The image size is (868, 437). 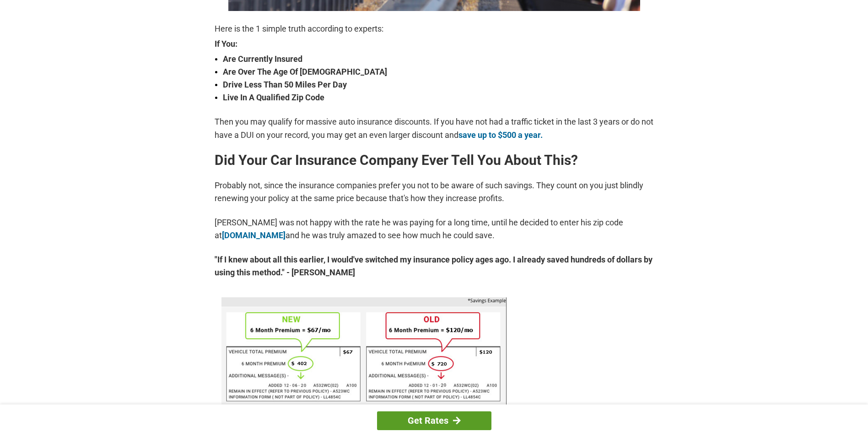 I want to click on strong: Drive Less Than 50 Miles Per Day, so click(x=438, y=84).